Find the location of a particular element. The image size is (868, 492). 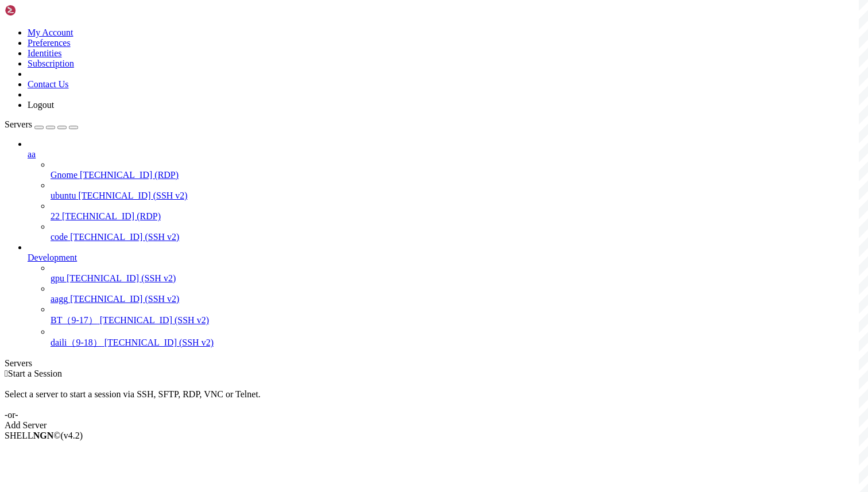

span: SHELL © is located at coordinates (43, 436).